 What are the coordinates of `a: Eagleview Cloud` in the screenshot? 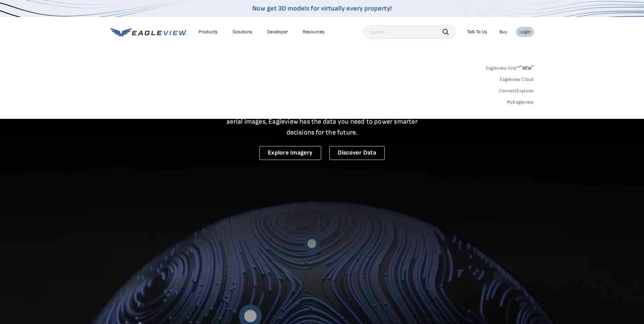 It's located at (517, 79).